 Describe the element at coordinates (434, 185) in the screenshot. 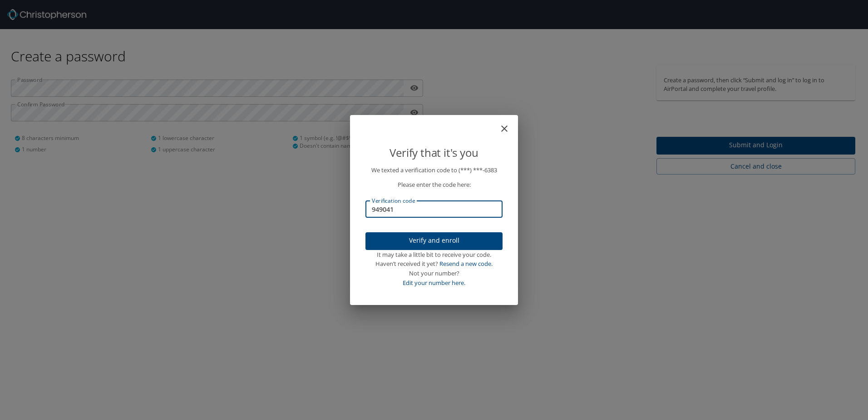

I see `p: Please enter the code here:` at that location.